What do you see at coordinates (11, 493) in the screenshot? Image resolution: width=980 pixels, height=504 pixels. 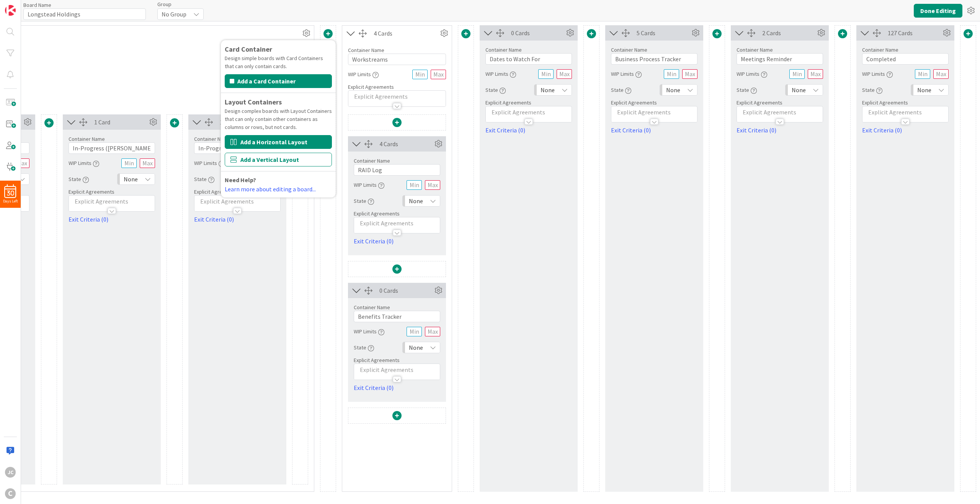 I see `div: C` at bounding box center [11, 493].